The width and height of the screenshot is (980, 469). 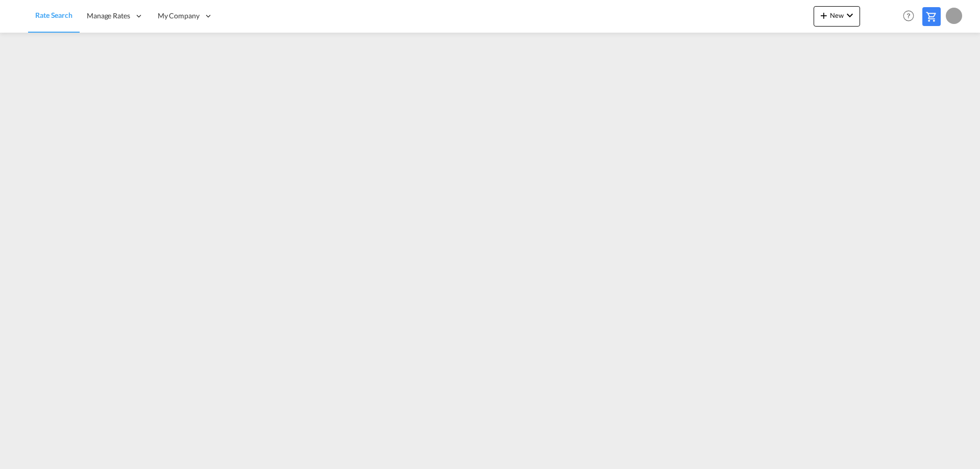 What do you see at coordinates (837, 15) in the screenshot?
I see `span: New` at bounding box center [837, 15].